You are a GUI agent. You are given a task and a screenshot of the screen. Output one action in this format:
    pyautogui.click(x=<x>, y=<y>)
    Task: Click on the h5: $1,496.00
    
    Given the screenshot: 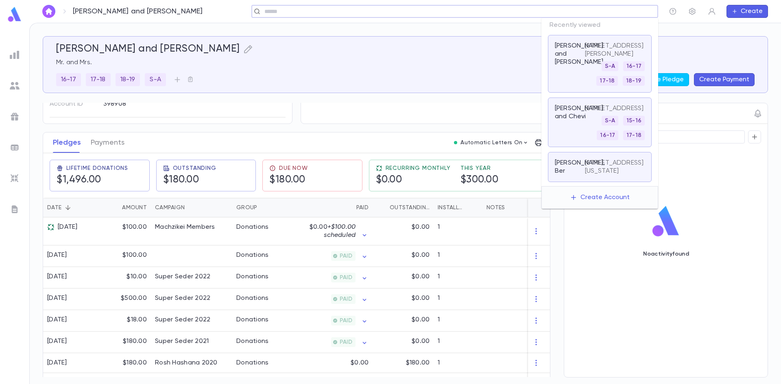 What is the action you would take?
    pyautogui.click(x=79, y=180)
    